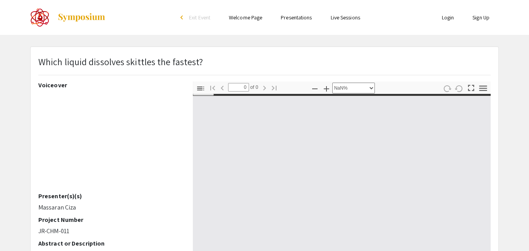  Describe the element at coordinates (448, 88) in the screenshot. I see `button: Rotate Clockwise` at that location.